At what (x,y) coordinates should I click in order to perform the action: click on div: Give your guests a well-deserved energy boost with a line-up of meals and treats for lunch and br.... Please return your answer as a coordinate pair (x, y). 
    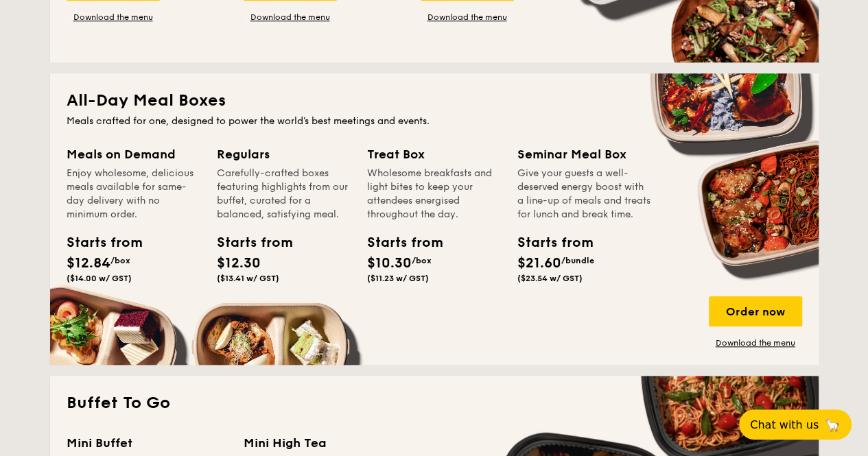
    Looking at the image, I should click on (584, 194).